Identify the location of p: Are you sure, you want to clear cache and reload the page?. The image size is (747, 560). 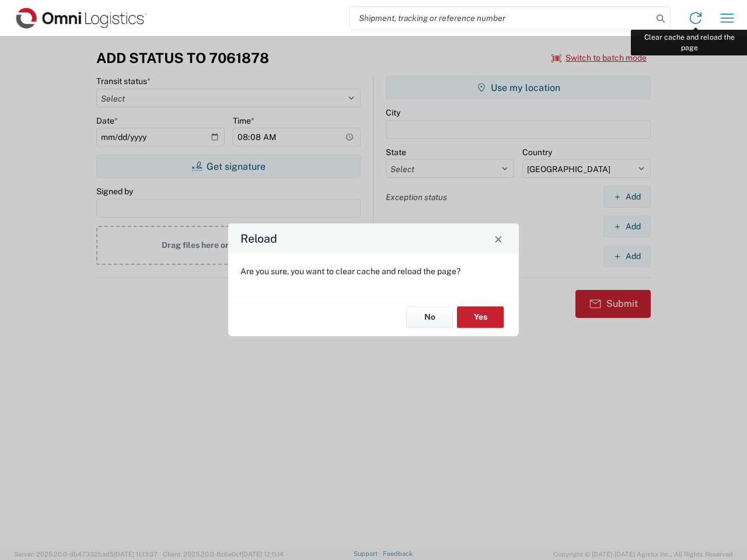
(374, 272).